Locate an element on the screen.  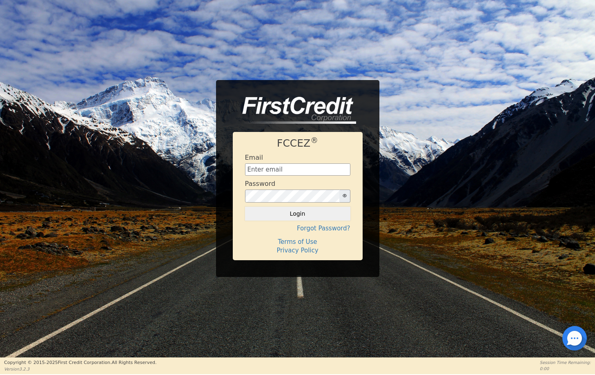
input: Enter email is located at coordinates (298, 169).